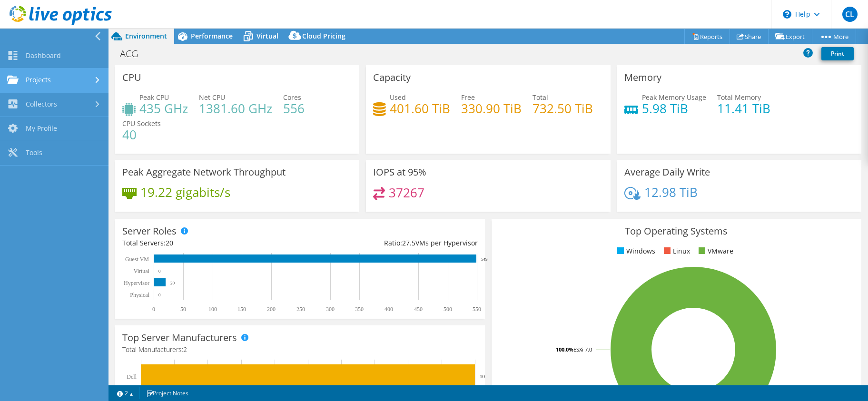  I want to click on a: Share, so click(749, 36).